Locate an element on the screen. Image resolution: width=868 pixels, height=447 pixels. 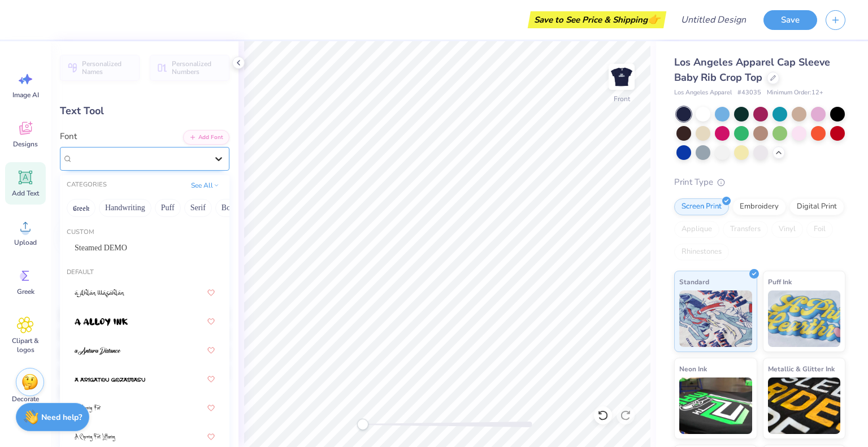
img: a Antara Distance is located at coordinates (98, 351).